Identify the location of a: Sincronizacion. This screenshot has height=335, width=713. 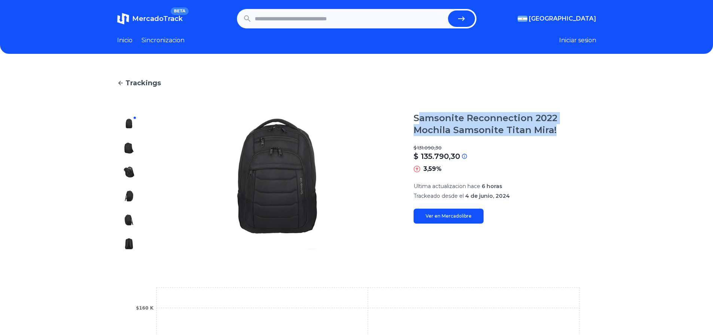
(163, 40).